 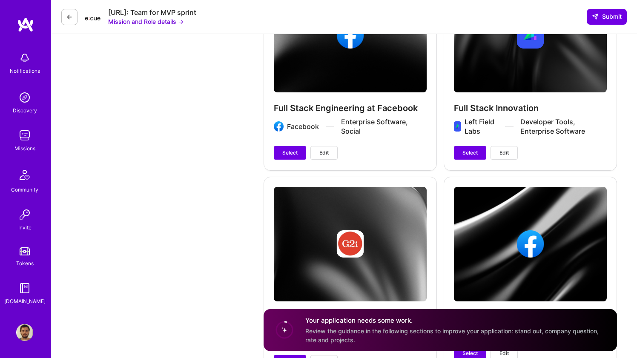 What do you see at coordinates (25, 215) in the screenshot?
I see `img: Invite` at bounding box center [25, 215].